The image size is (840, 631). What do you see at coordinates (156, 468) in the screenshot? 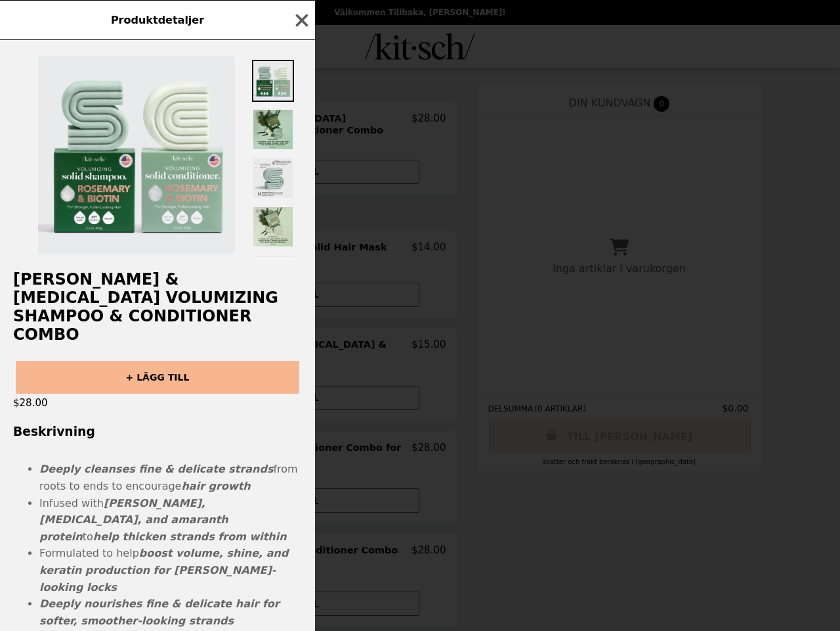
I see `strong: Deeply cleanses fine & delicate strands` at bounding box center [156, 468].